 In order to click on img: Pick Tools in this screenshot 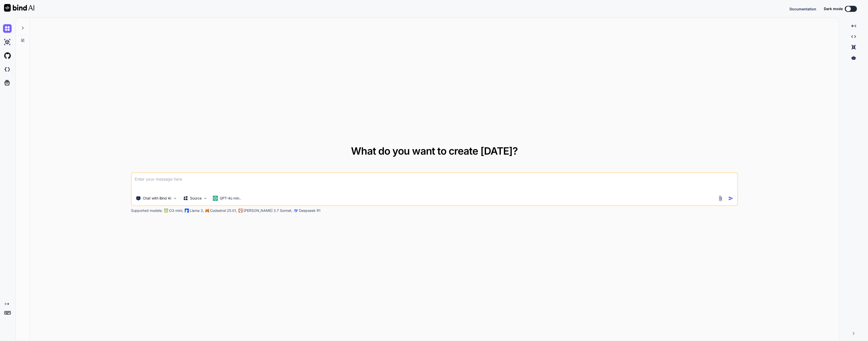, I will do `click(175, 198)`.